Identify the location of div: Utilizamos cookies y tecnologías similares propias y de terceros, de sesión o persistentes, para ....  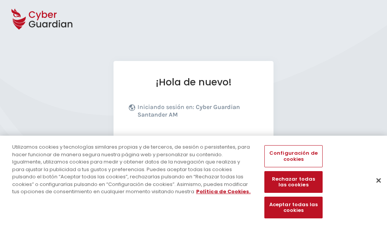
(132, 169).